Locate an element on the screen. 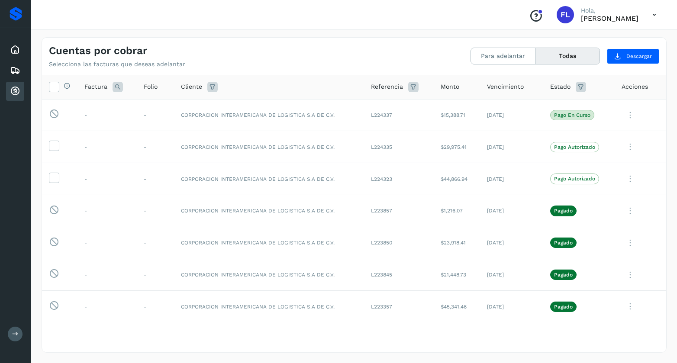 The width and height of the screenshot is (677, 363). td: L223857 is located at coordinates (398, 211).